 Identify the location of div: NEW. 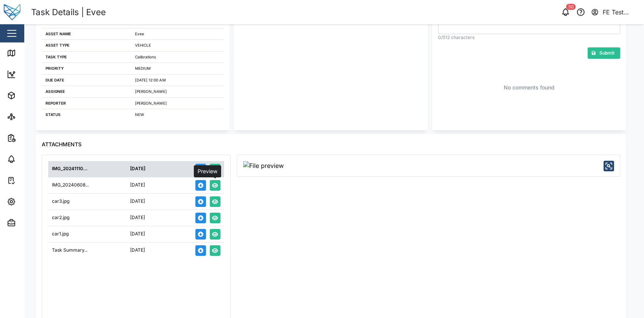
(178, 115).